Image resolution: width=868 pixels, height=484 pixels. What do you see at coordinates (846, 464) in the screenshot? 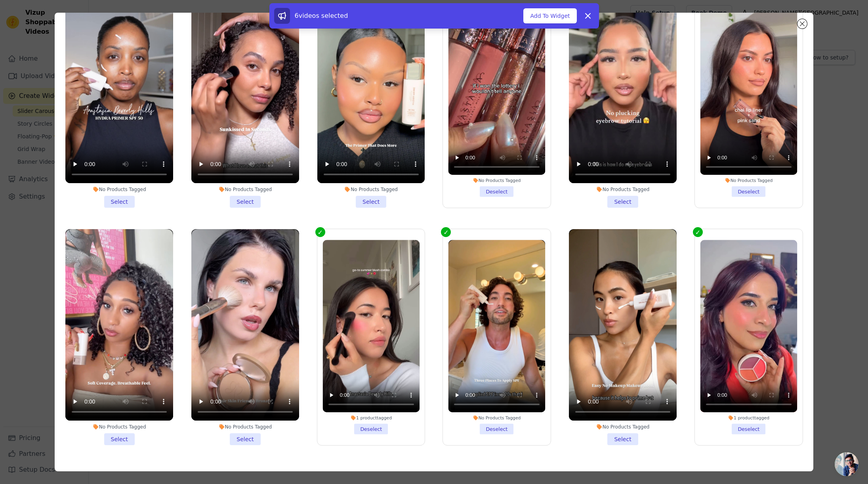
I see `a: Open chat` at bounding box center [846, 464].